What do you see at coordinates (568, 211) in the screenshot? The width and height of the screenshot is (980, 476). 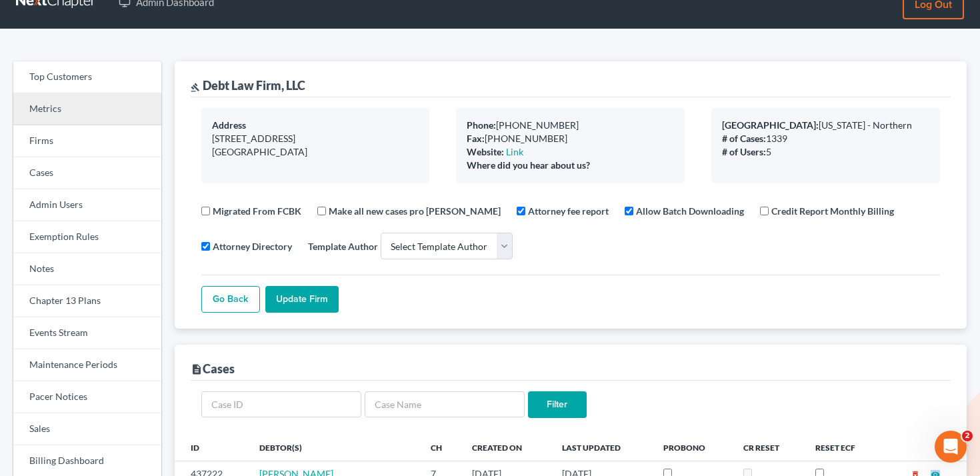 I see `label: Attorney fee report` at bounding box center [568, 211].